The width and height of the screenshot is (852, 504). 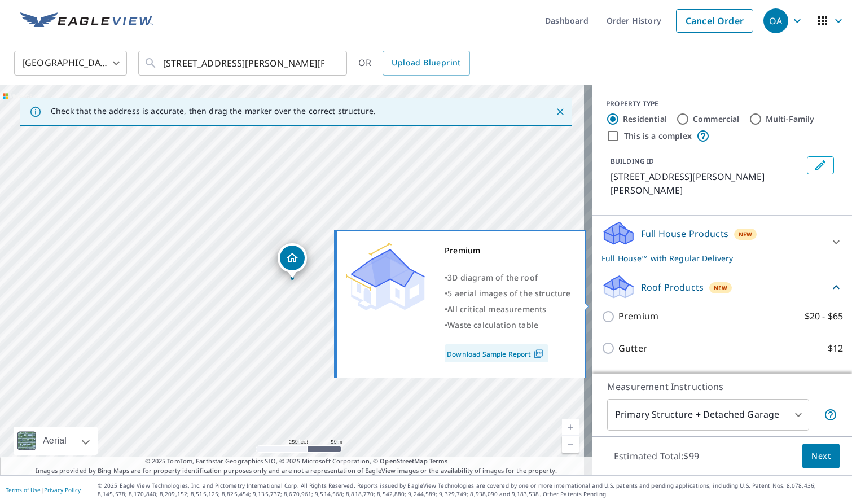 I want to click on button: Edit building 1, so click(x=821, y=165).